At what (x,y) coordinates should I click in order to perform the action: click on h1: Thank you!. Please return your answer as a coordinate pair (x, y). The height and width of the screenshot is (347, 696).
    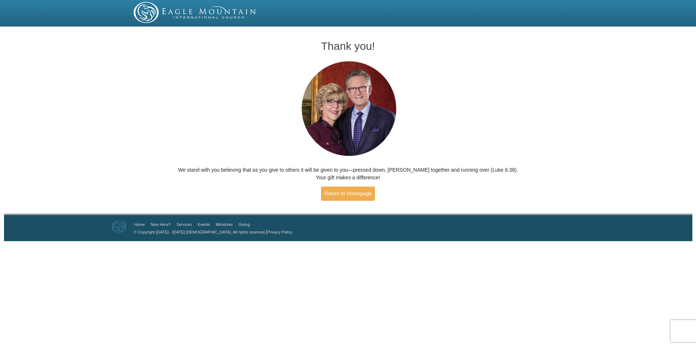
    Looking at the image, I should click on (348, 46).